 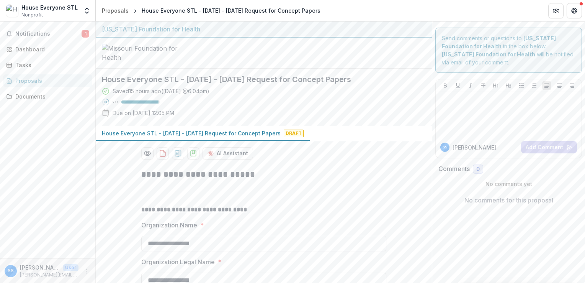 What do you see at coordinates (47, 65) in the screenshot?
I see `a: Tasks` at bounding box center [47, 65].